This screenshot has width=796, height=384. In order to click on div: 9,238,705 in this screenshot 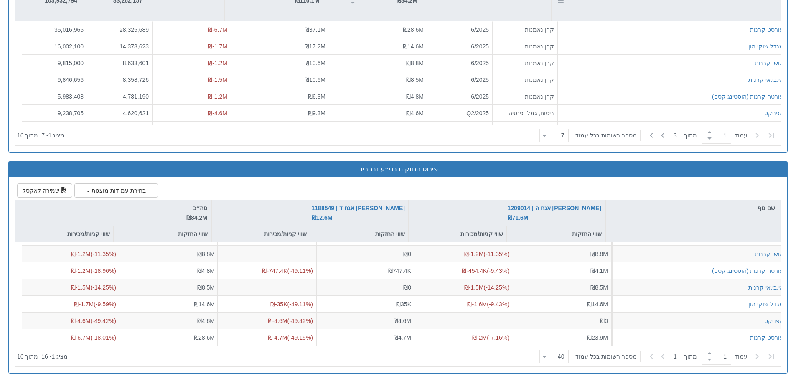, I will do `click(54, 113)`.